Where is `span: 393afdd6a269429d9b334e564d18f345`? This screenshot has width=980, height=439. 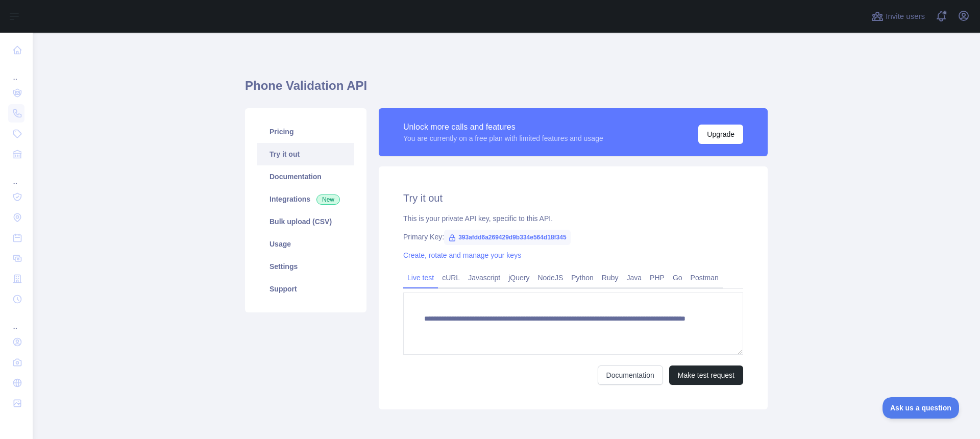 span: 393afdd6a269429d9b334e564d18f345 is located at coordinates (507, 237).